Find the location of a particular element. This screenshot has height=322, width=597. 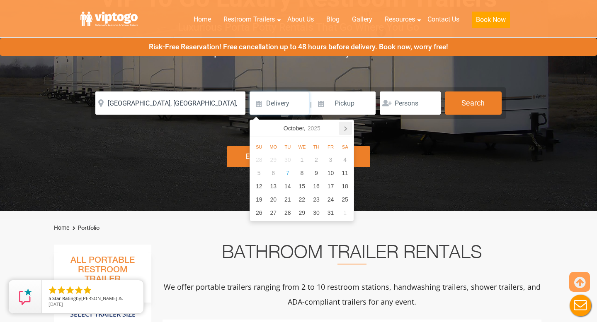

div: 25 is located at coordinates (345, 200).